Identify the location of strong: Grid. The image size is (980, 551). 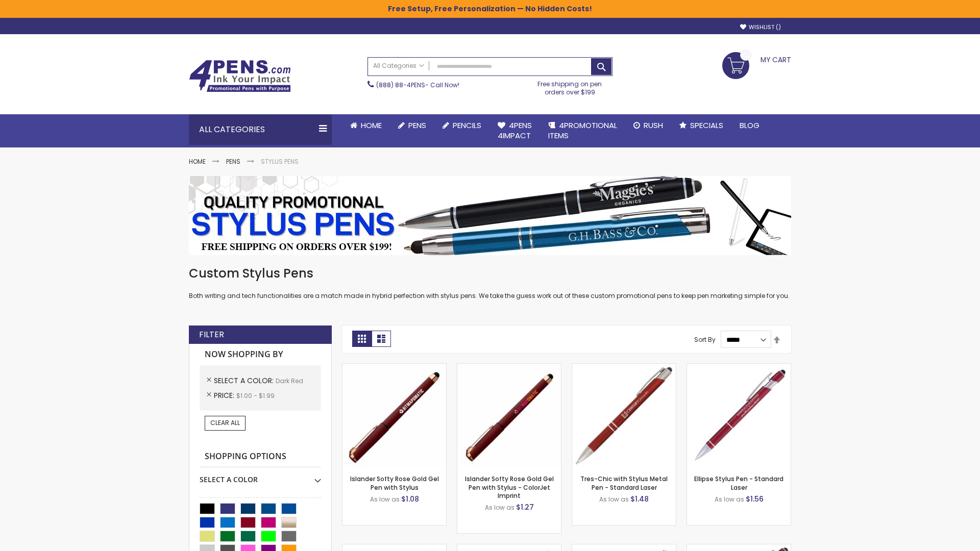
(362, 339).